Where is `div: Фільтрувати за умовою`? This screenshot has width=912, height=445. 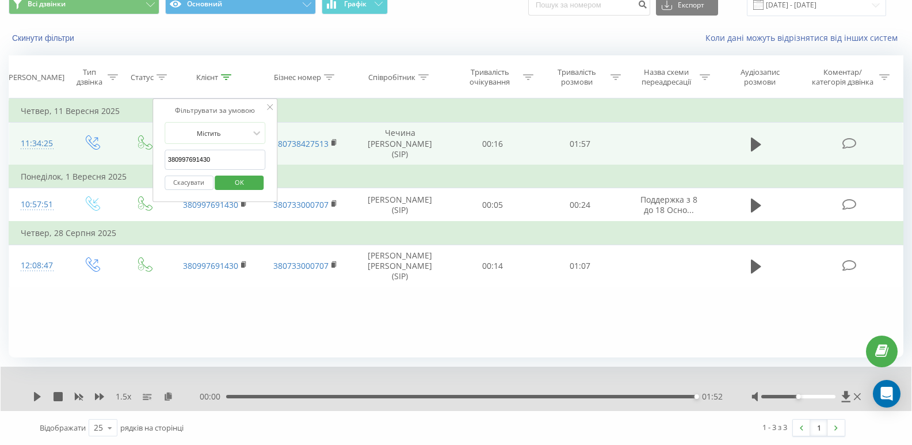
div: Фільтрувати за умовою is located at coordinates (215, 110).